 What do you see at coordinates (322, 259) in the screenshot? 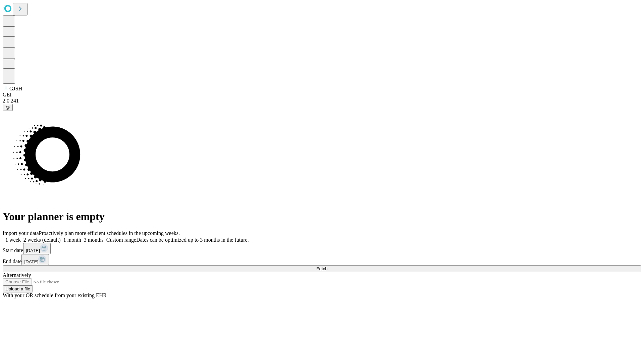
I see `div: End date` at bounding box center [322, 259].